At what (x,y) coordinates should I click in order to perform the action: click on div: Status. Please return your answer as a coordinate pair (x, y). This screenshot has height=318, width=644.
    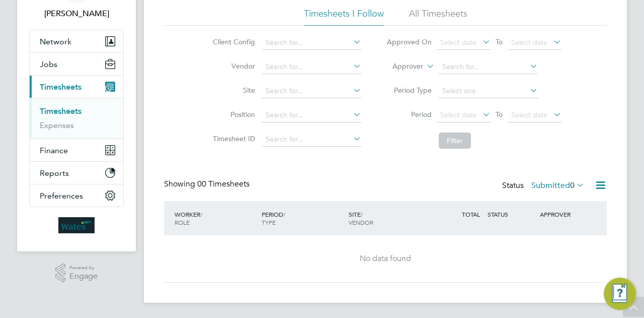
    Looking at the image, I should click on (544, 186).